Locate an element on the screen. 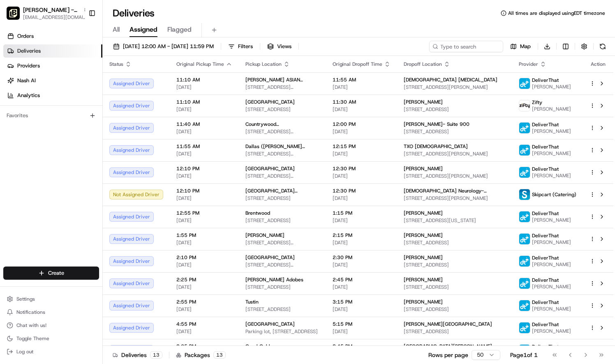 The image size is (615, 364). span: Assigned is located at coordinates (143, 30).